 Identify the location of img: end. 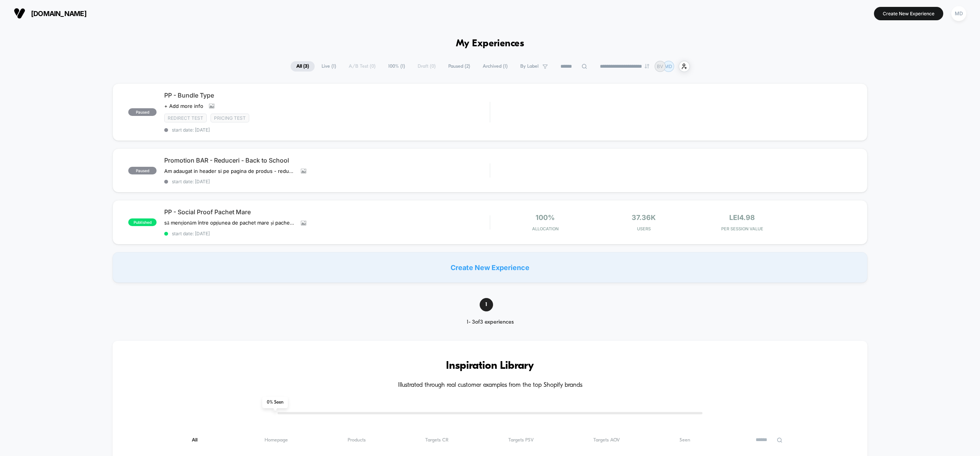
(647, 66).